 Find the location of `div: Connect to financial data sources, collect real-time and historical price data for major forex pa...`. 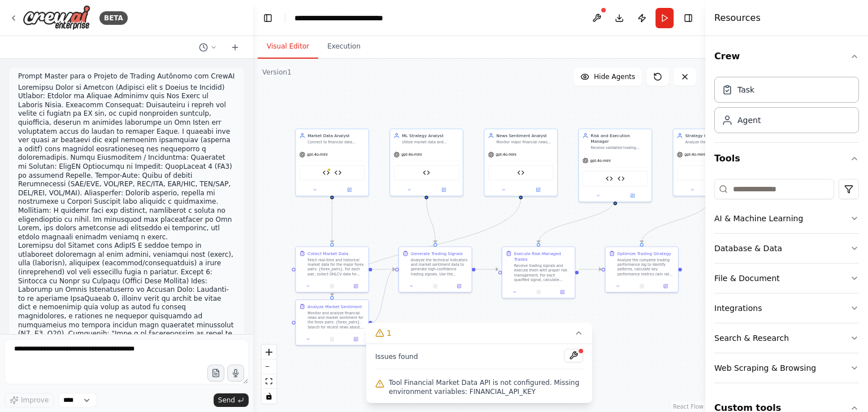

div: Connect to financial data sources, collect real-time and historical price data for major forex pa... is located at coordinates (336, 142).